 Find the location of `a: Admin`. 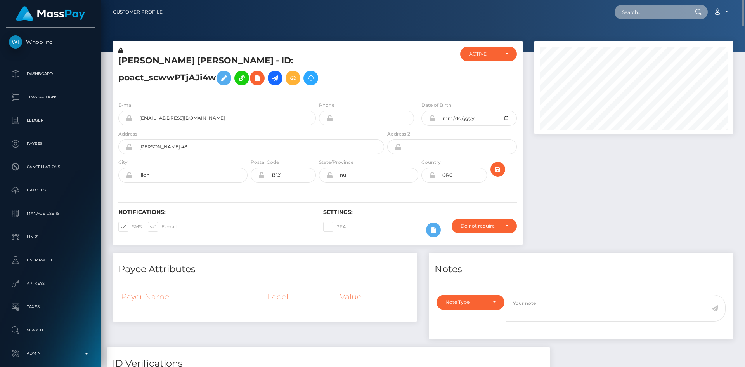

a: Admin is located at coordinates (50, 353).